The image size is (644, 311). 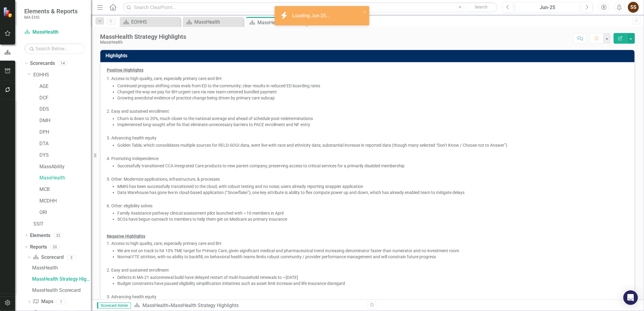 I want to click on p: Access to high quality, care, especially primary care and BH, so click(x=370, y=244).